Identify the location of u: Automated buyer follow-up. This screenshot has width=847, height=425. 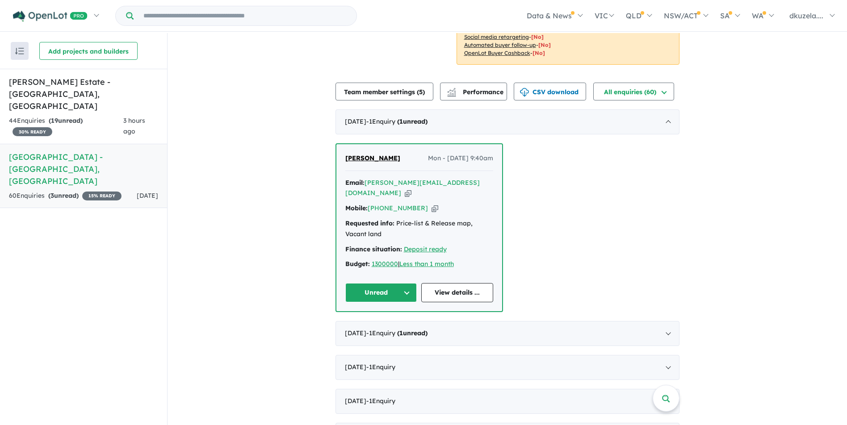
(500, 45).